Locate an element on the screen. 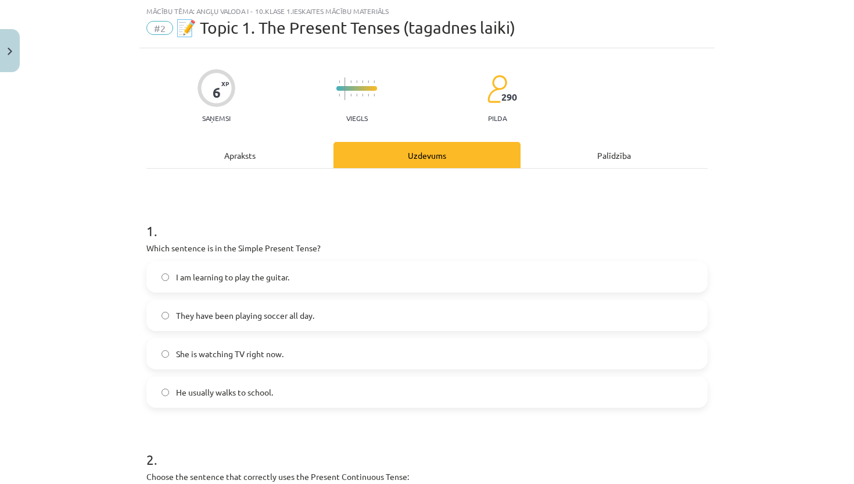  span: 📝 Topic 1. The Present Tenses (tagadnes laiki) is located at coordinates (346, 27).